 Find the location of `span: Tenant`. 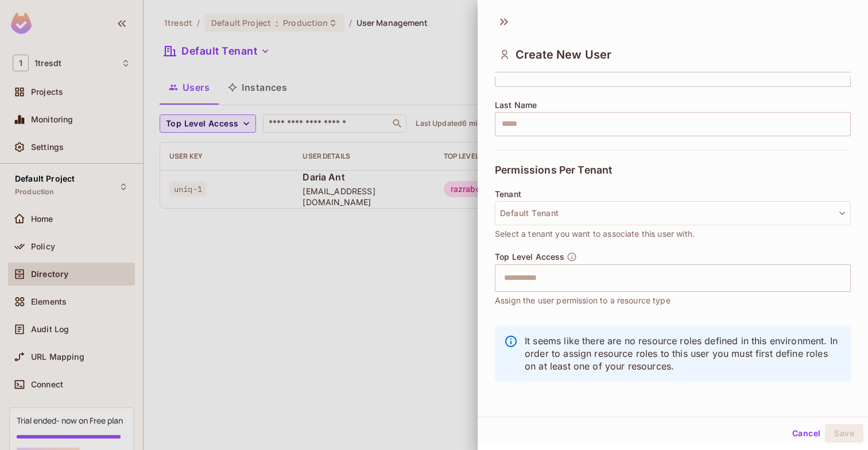

span: Tenant is located at coordinates (508, 194).